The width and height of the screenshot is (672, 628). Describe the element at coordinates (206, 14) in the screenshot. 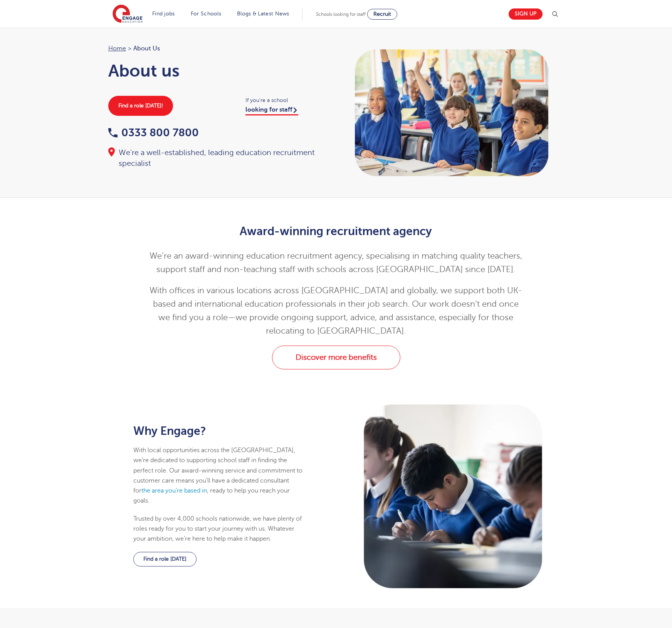

I see `a: For Schools` at that location.